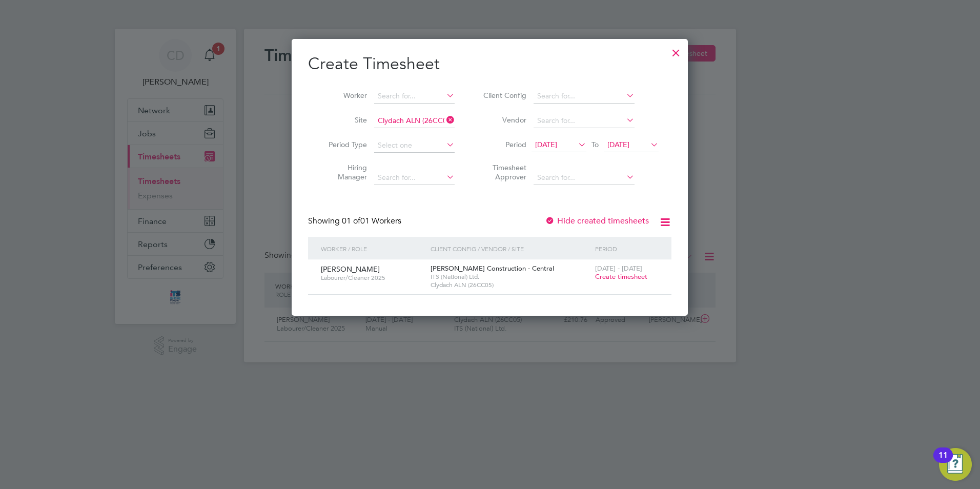 The height and width of the screenshot is (489, 980). I want to click on label: Period Type, so click(344, 144).